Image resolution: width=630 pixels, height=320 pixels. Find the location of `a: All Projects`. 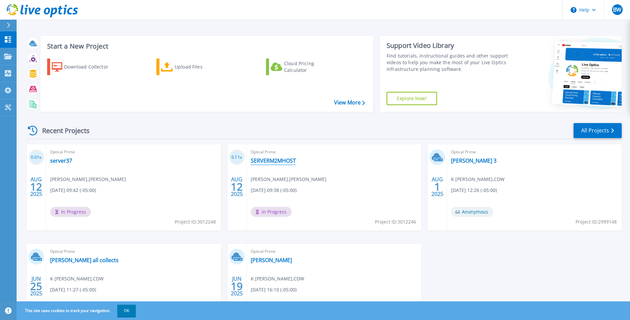

a: All Projects is located at coordinates (598, 130).